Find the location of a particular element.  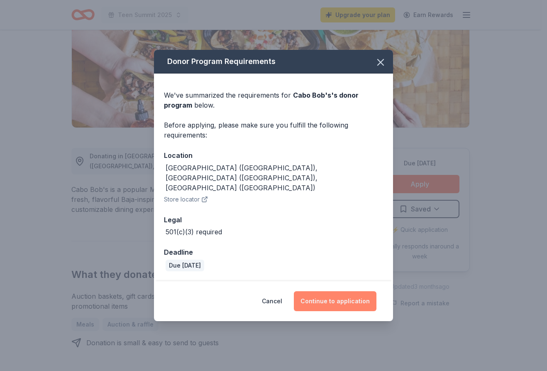

div: Location is located at coordinates (274, 155).